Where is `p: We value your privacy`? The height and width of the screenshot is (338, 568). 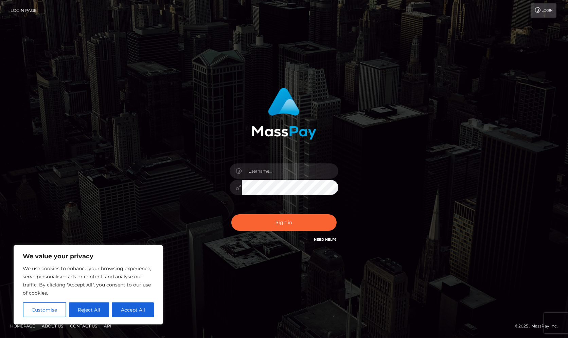 p: We value your privacy is located at coordinates (88, 257).